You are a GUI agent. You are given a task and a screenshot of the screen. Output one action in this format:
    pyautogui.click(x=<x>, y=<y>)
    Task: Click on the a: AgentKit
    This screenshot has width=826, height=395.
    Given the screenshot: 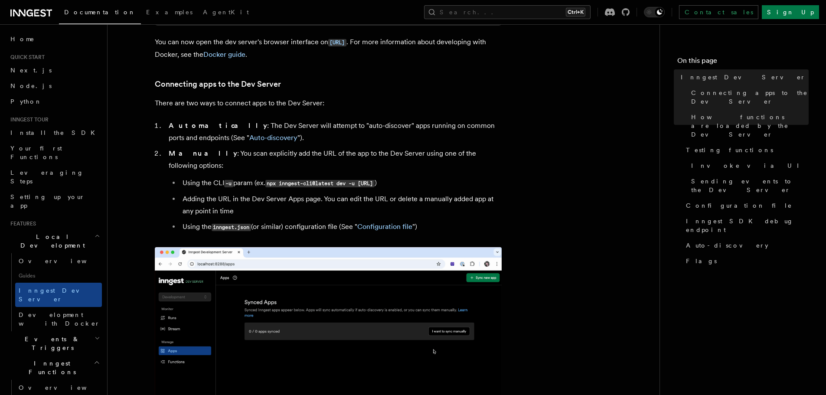 What is the action you would take?
    pyautogui.click(x=226, y=13)
    